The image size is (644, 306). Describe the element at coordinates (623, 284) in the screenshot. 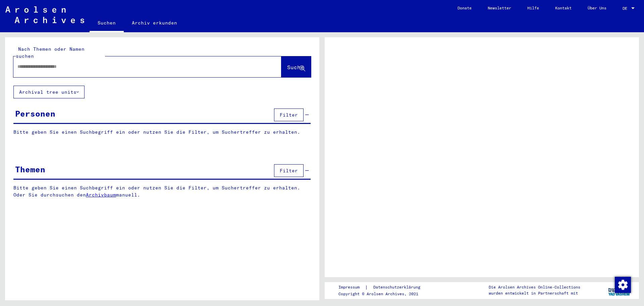

I see `div: Modification du consentement` at that location.